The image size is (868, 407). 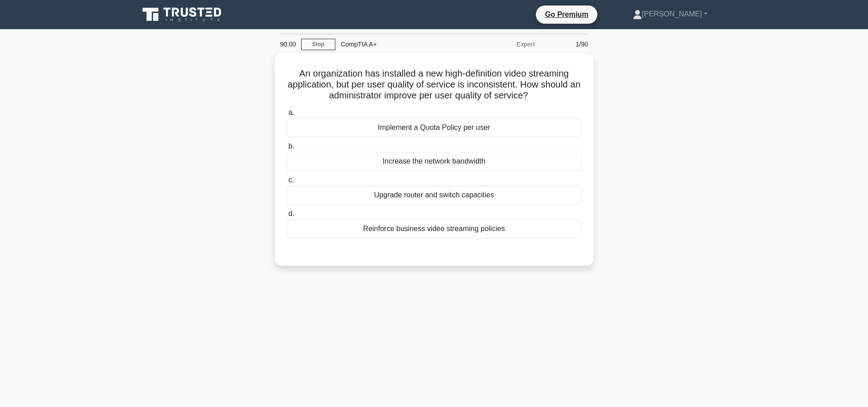 What do you see at coordinates (434, 127) in the screenshot?
I see `div: Implement a Quota Policy per user` at bounding box center [434, 127].